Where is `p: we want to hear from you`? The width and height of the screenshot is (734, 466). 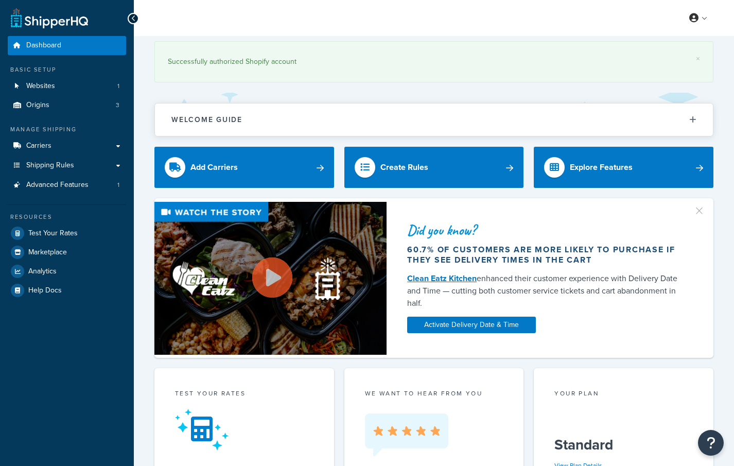
p: we want to hear from you is located at coordinates (434, 393).